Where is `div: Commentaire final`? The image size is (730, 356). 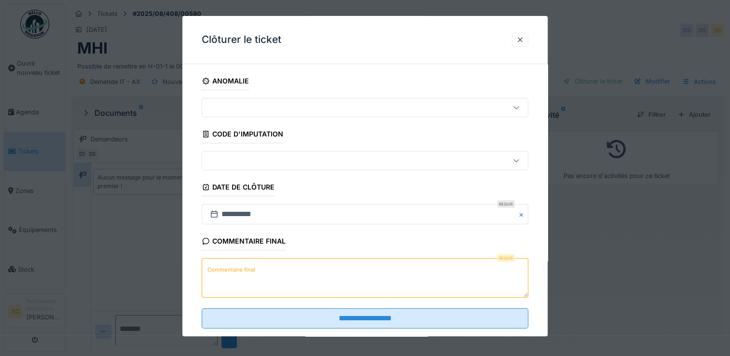 div: Commentaire final is located at coordinates (244, 243).